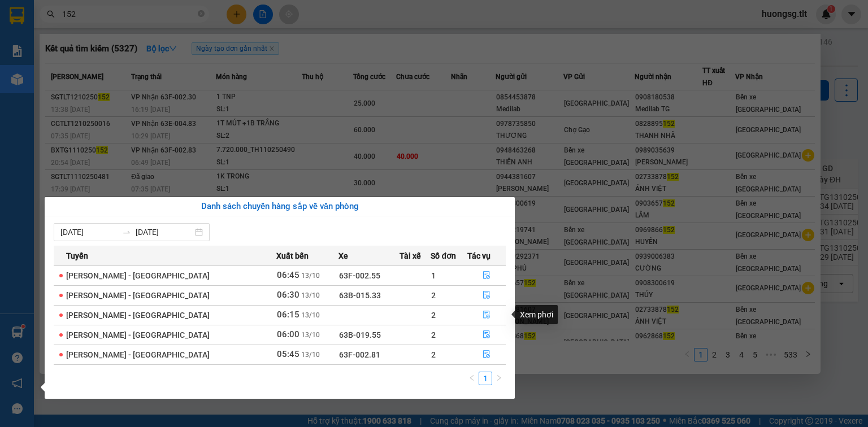 This screenshot has height=427, width=868. I want to click on span: 06:15, so click(288, 315).